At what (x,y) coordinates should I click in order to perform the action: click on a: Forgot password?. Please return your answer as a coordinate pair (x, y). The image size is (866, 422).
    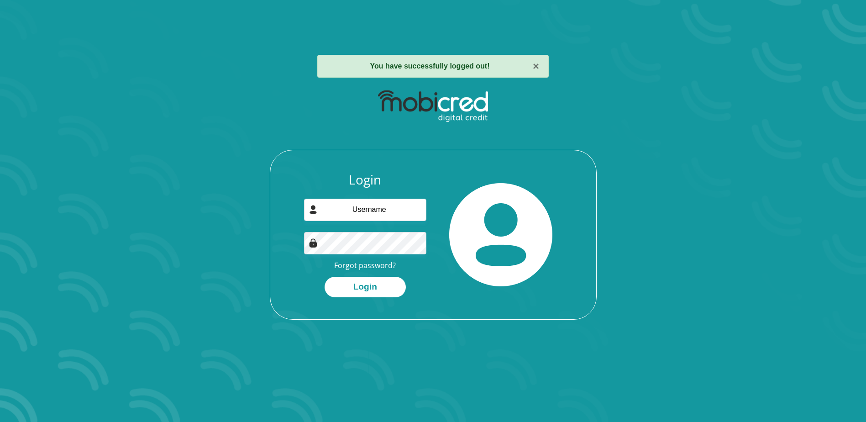
    Looking at the image, I should click on (365, 265).